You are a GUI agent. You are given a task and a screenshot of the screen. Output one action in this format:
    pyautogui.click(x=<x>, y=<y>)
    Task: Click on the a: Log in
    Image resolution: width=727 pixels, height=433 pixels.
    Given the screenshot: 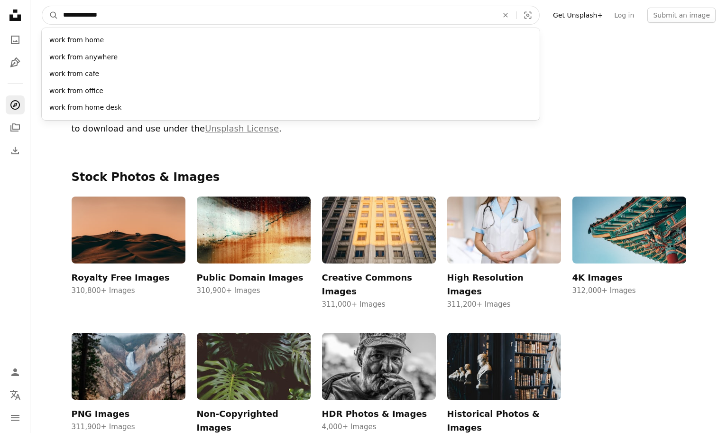 What is the action you would take?
    pyautogui.click(x=624, y=15)
    